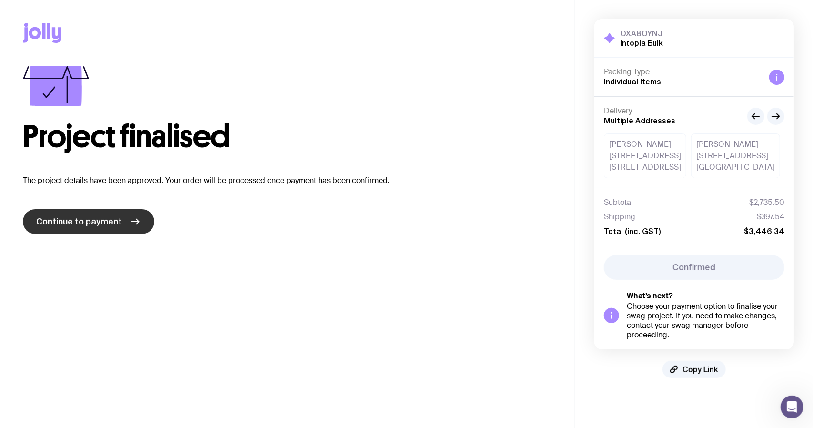 This screenshot has height=428, width=813. Describe the element at coordinates (771, 217) in the screenshot. I see `span: $397.54` at that location.